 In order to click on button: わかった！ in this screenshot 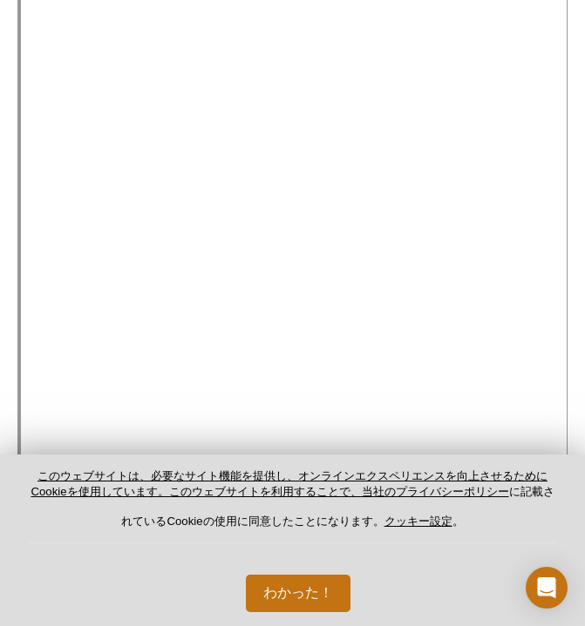, I will do `click(298, 593)`.